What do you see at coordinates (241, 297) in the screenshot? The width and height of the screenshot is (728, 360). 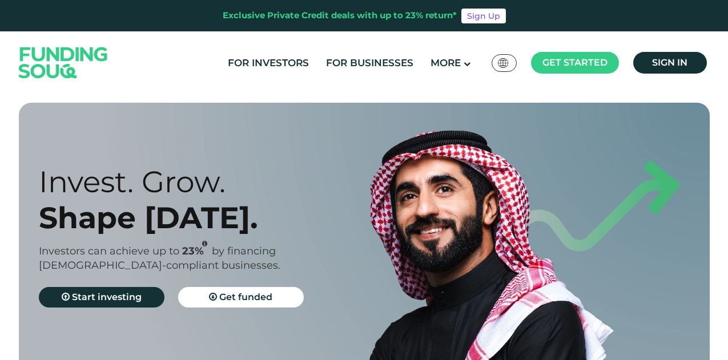 I see `a: Get funded` at bounding box center [241, 297].